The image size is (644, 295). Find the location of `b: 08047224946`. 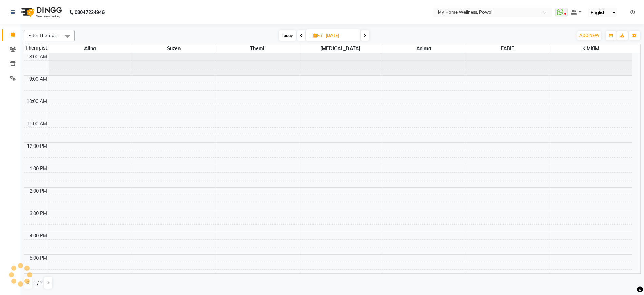

b: 08047224946 is located at coordinates (89, 12).